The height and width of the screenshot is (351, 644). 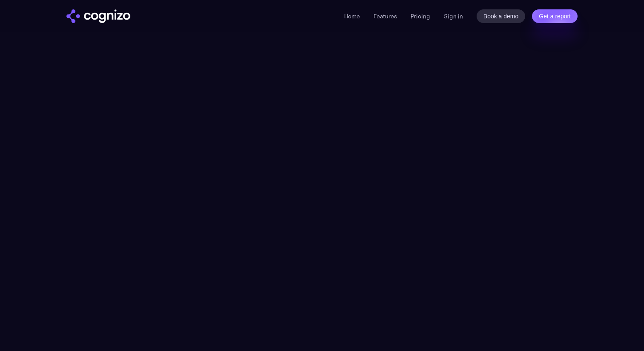 I want to click on a: Get a report, so click(x=555, y=16).